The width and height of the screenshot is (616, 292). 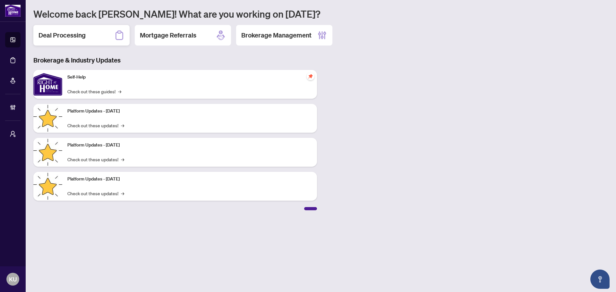 What do you see at coordinates (276, 35) in the screenshot?
I see `h2: Brokerage Management` at bounding box center [276, 35].